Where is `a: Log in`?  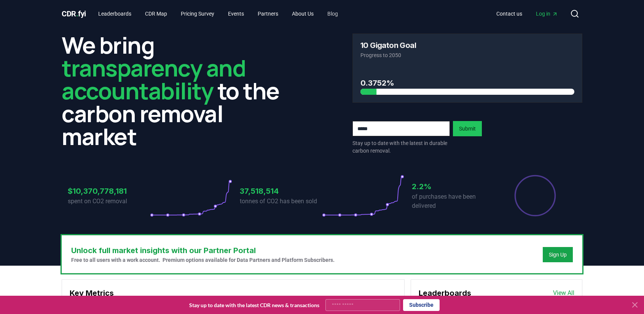
a: Log in is located at coordinates (547, 14).